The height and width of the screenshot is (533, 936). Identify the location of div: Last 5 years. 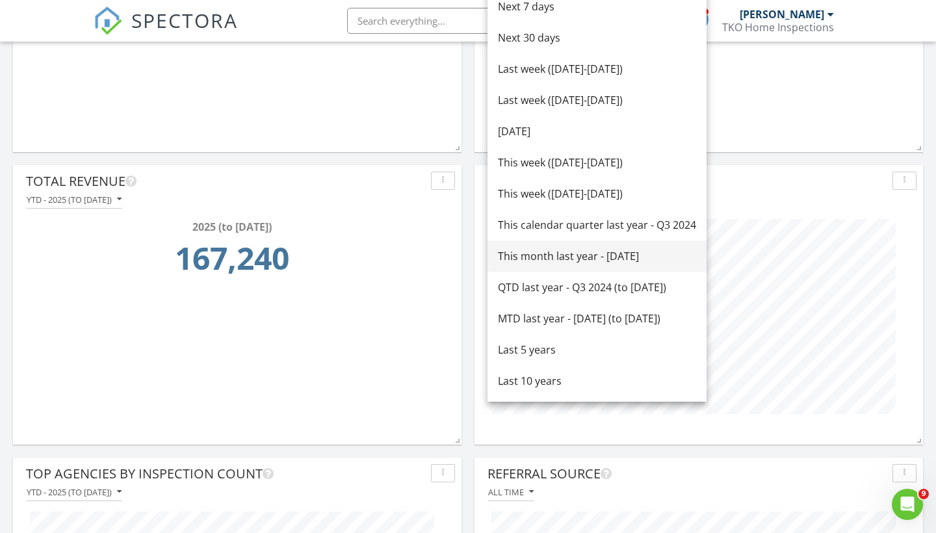
(597, 350).